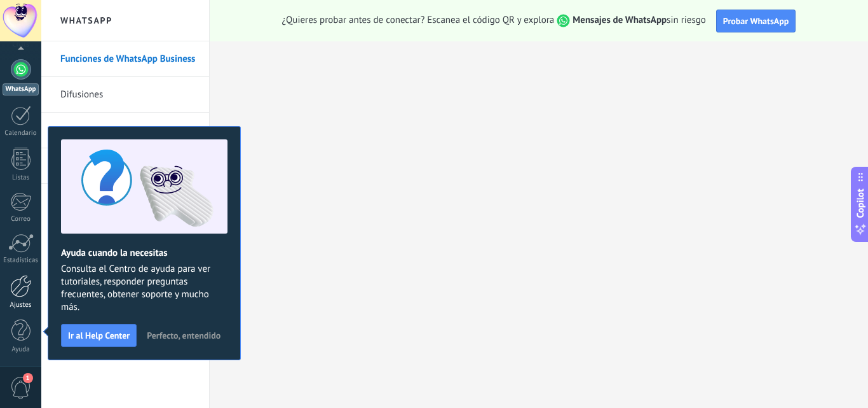 Image resolution: width=868 pixels, height=408 pixels. Describe the element at coordinates (98, 335) in the screenshot. I see `span: Ir al Help Center` at that location.